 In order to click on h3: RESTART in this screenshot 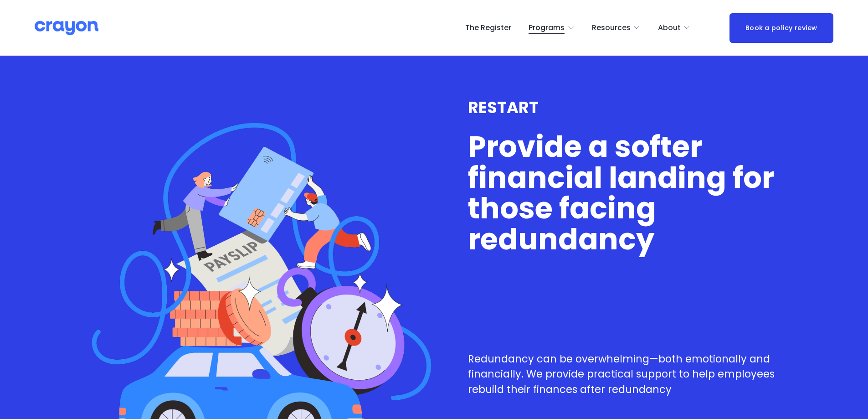, I will do `click(621, 107)`.